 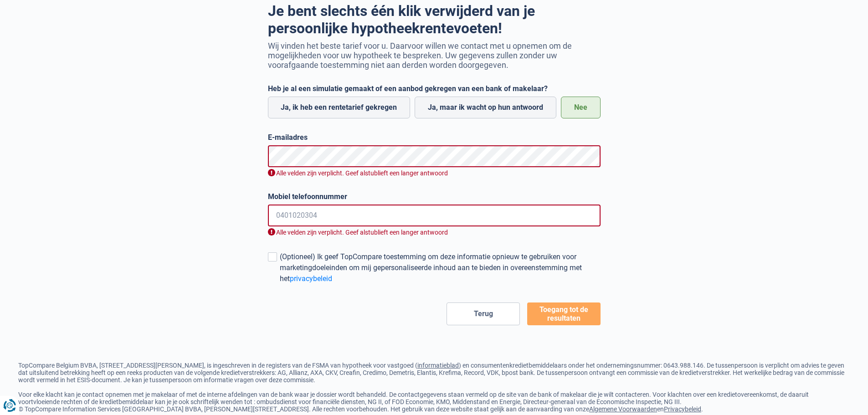 I want to click on a: Privacybeleid, so click(x=682, y=409).